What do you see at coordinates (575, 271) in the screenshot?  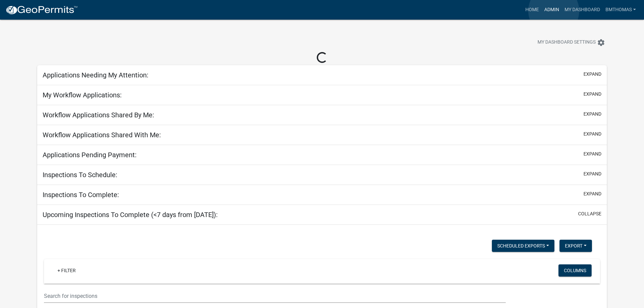 I see `button: Columns` at bounding box center [575, 271].